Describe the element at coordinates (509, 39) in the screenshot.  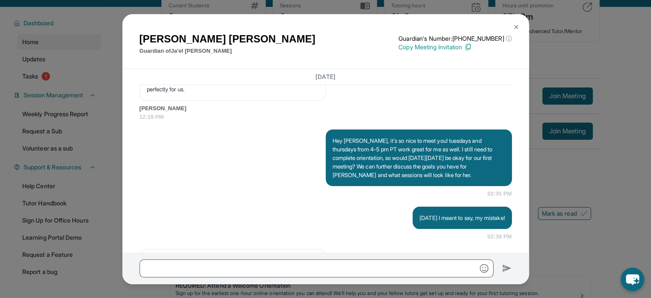
I see `span: ⓘ` at that location.